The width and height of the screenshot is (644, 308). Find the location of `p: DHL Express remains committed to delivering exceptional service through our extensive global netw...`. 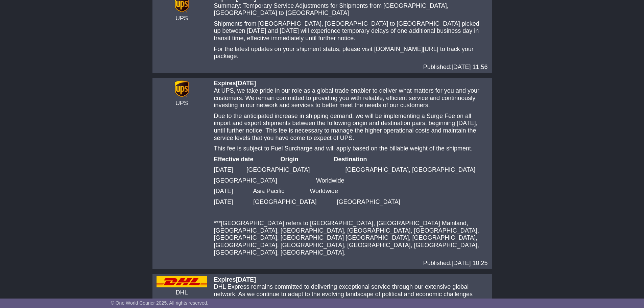

p: DHL Express remains committed to delivering exceptional service through our extensive global netw... is located at coordinates (351, 294).